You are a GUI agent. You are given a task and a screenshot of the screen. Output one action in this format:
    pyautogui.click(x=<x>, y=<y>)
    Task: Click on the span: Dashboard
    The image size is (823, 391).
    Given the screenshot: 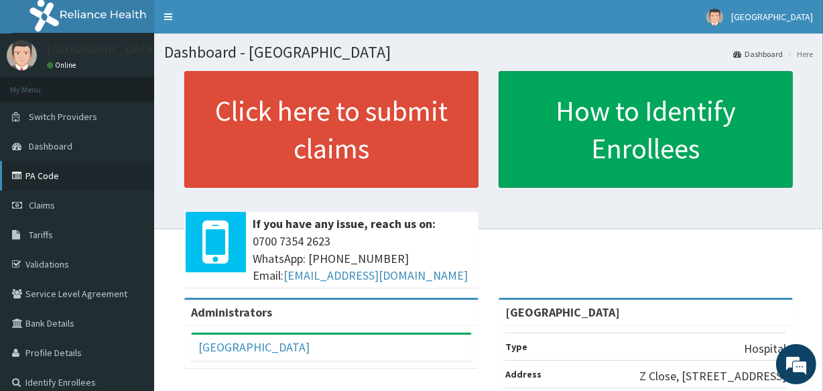 What is the action you would take?
    pyautogui.click(x=50, y=146)
    